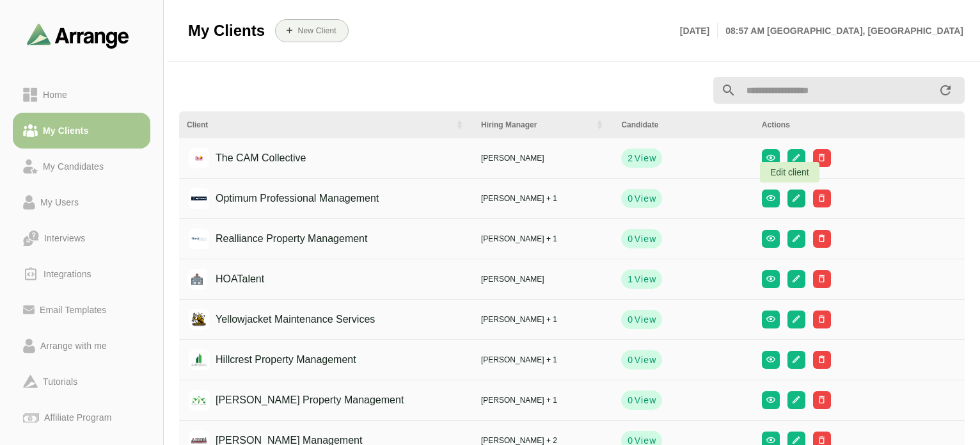 This screenshot has width=980, height=445. Describe the element at coordinates (312, 31) in the screenshot. I see `button: New Client` at that location.